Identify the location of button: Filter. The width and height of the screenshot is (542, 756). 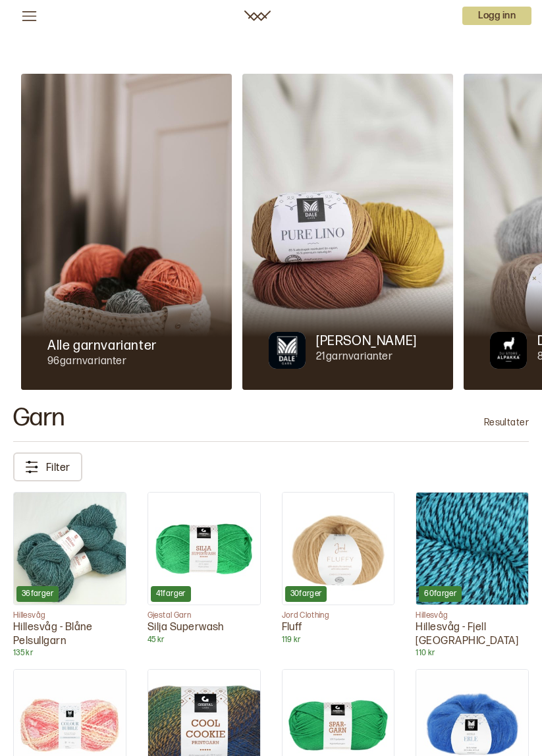
(48, 467).